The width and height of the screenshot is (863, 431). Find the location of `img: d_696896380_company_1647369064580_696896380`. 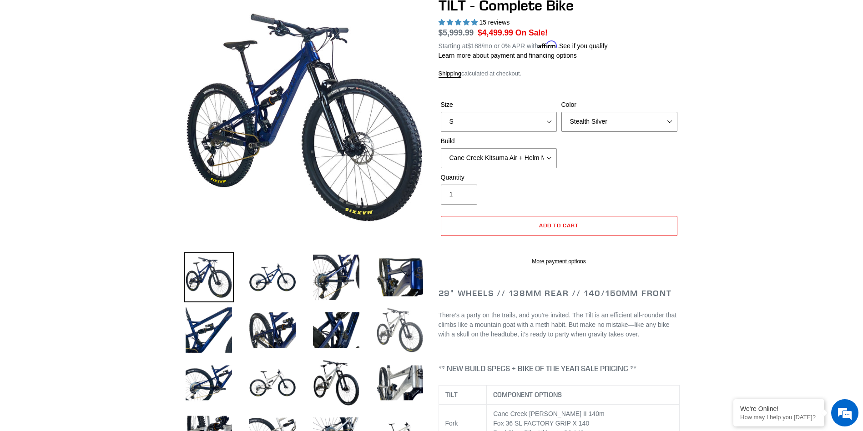

img: d_696896380_company_1647369064580_696896380 is located at coordinates (40, 57).